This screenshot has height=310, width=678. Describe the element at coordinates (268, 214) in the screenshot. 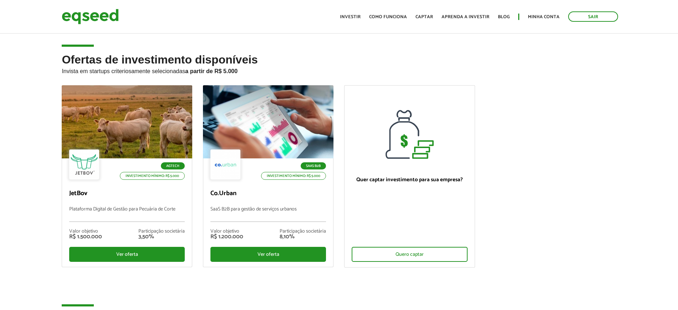

I see `p: SaaS B2B para gestão de serviços urbanos` at that location.